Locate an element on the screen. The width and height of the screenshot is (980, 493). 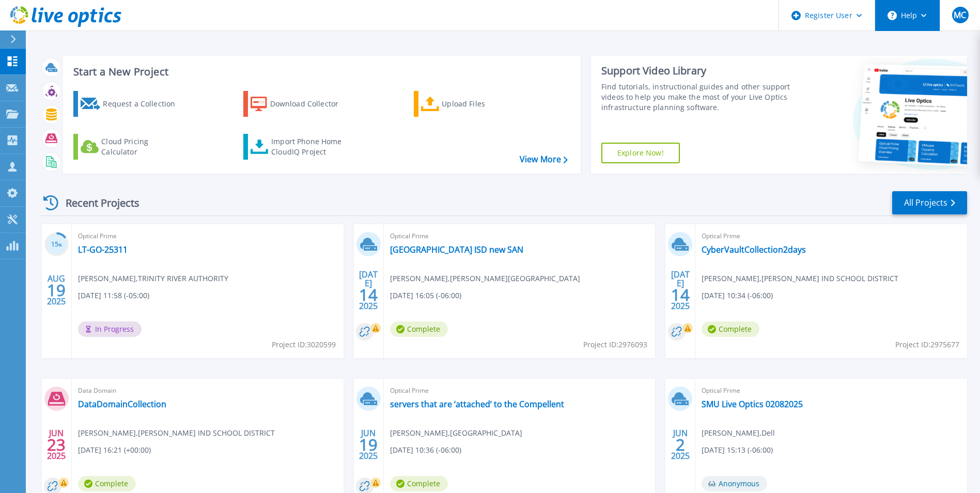
h3: Start a New Project is located at coordinates (320, 72).